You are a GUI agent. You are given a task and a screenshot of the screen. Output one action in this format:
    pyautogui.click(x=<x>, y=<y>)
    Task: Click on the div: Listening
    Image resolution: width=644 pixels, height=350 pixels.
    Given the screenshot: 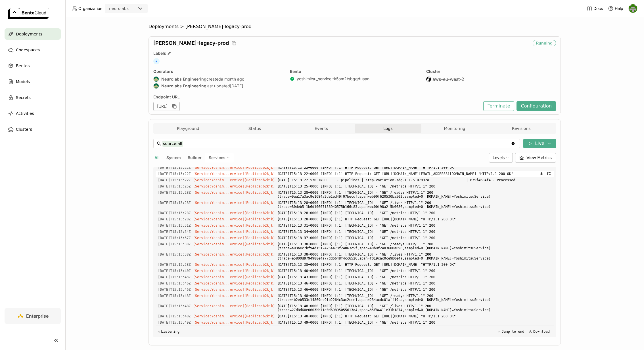 What is the action you would take?
    pyautogui.click(x=169, y=331)
    